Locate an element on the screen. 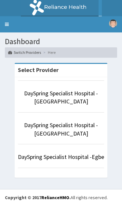 The height and width of the screenshot is (204, 122). strong: Select Provider is located at coordinates (38, 70).